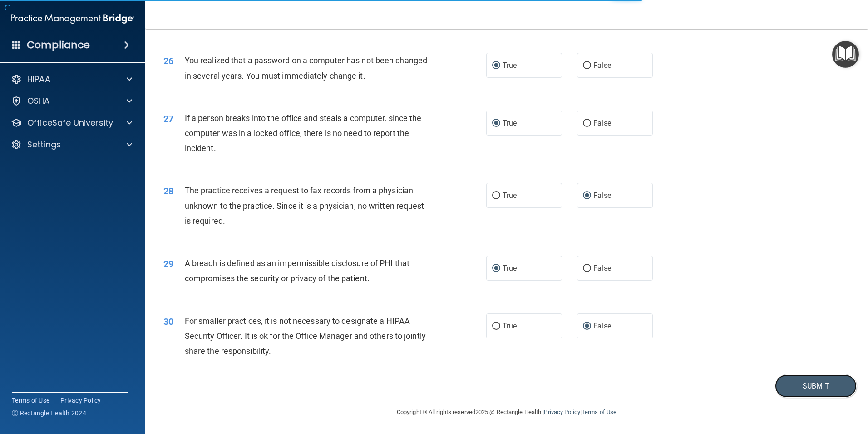 The width and height of the screenshot is (868, 434). What do you see at coordinates (816, 386) in the screenshot?
I see `button: Submit` at bounding box center [816, 386].